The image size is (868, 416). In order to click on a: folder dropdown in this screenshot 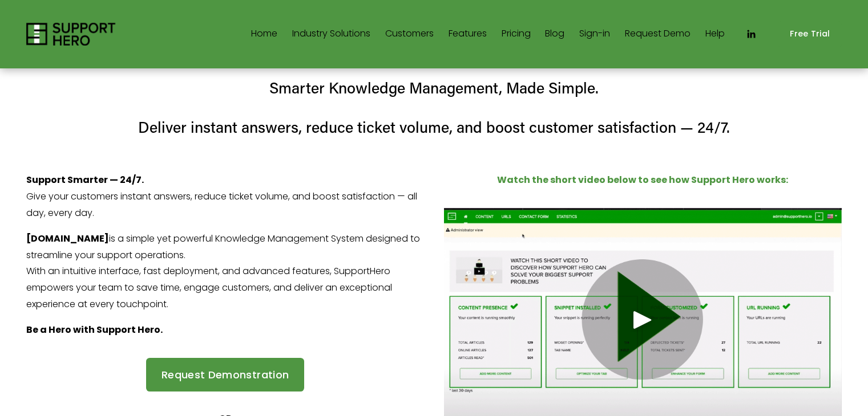, I will do `click(331, 34)`.